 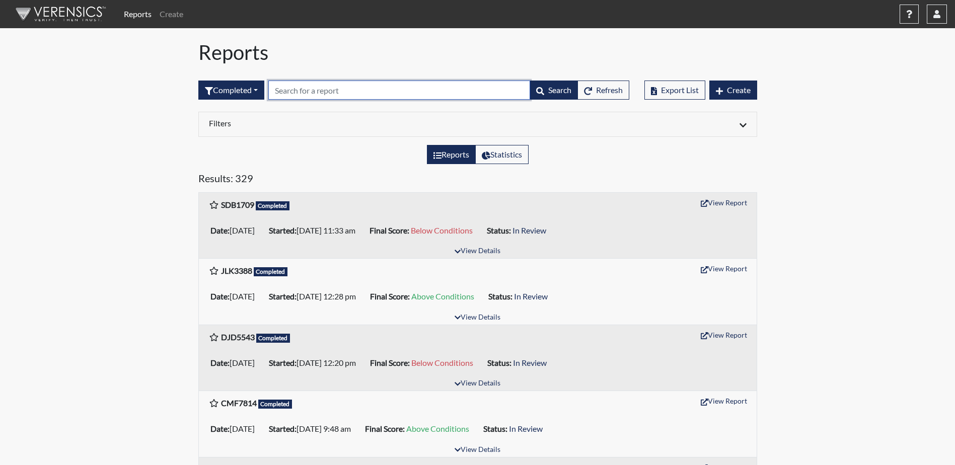 I want to click on button: Create, so click(x=733, y=90).